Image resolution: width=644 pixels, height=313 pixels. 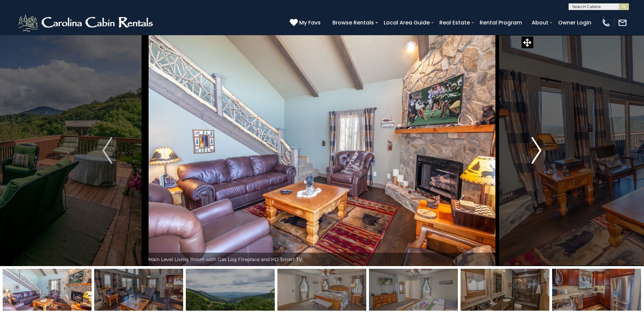 I want to click on a: Local Area Guide, so click(x=407, y=22).